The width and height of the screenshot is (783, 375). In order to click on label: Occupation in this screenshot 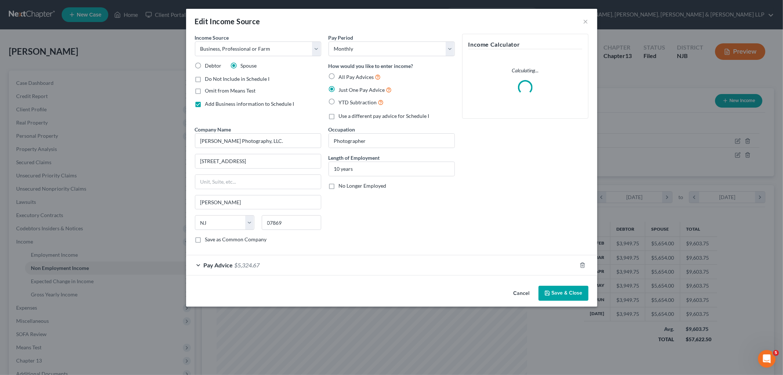, I will do `click(342, 129)`.